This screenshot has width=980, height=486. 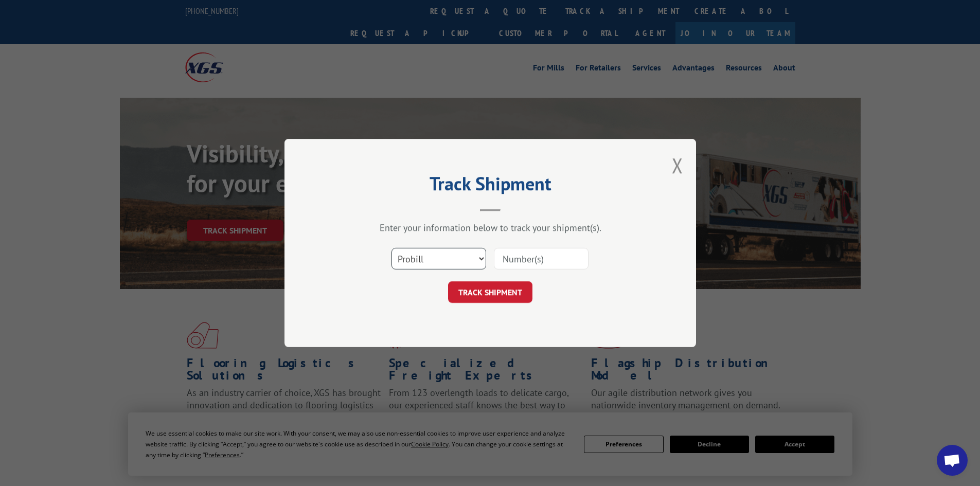 I want to click on div: Enter your information below to track your shipment(s)., so click(x=490, y=227).